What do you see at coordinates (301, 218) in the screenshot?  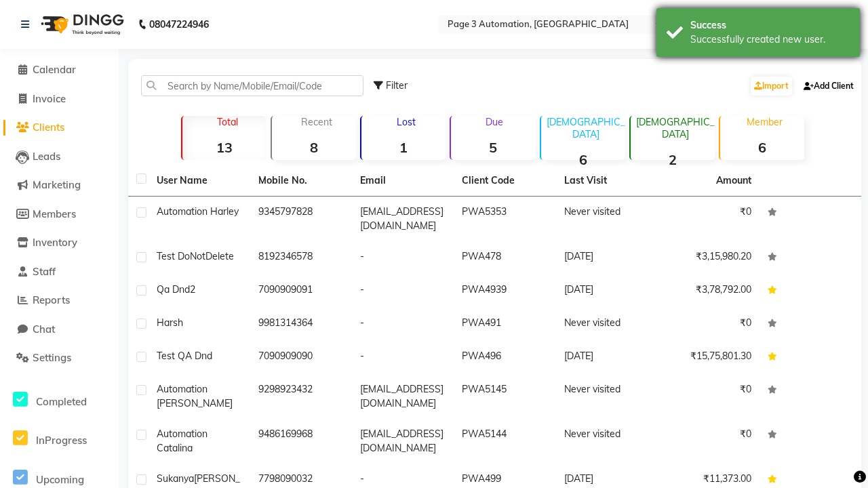 I see `td: 9345797828` at bounding box center [301, 218].